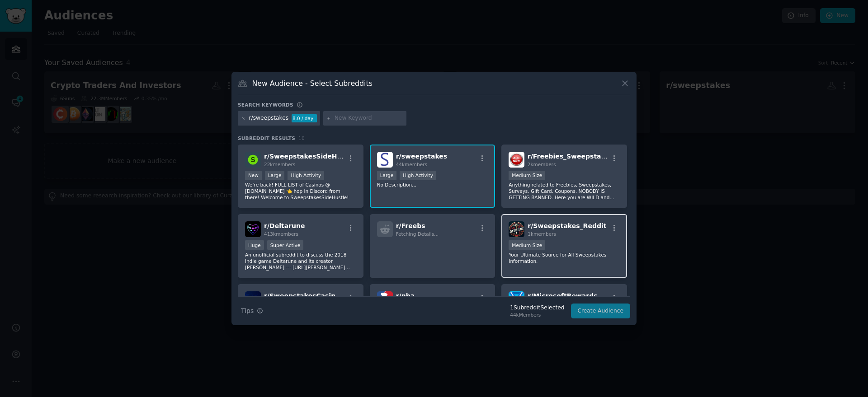 This screenshot has width=868, height=397. What do you see at coordinates (279, 164) in the screenshot?
I see `span: 22k members` at bounding box center [279, 164].